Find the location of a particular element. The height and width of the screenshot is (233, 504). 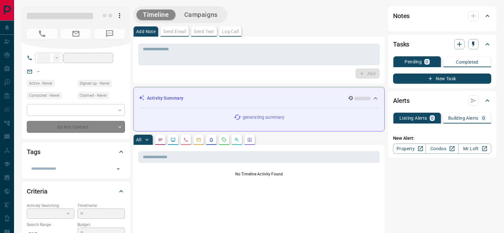

p: No Timeline Activity Found is located at coordinates (259, 174).